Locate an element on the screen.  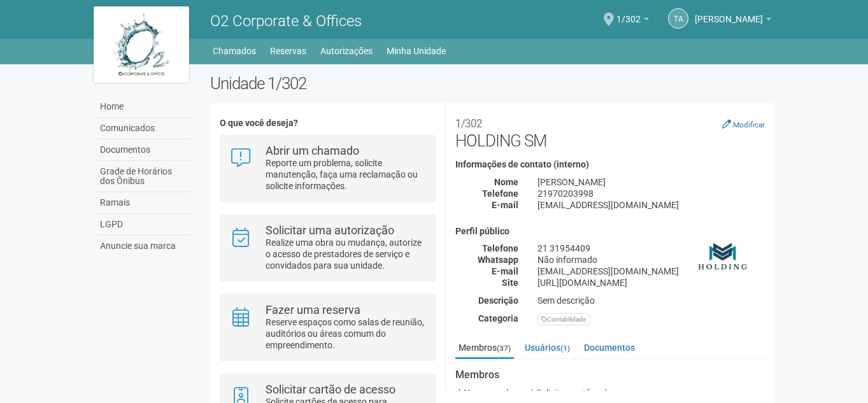
strong: Membros is located at coordinates (609, 375).